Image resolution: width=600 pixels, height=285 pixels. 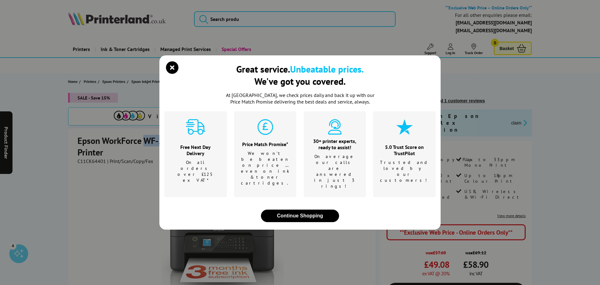 I want to click on p: On average our calls are answered in just 3 rings!, so click(x=335, y=171).